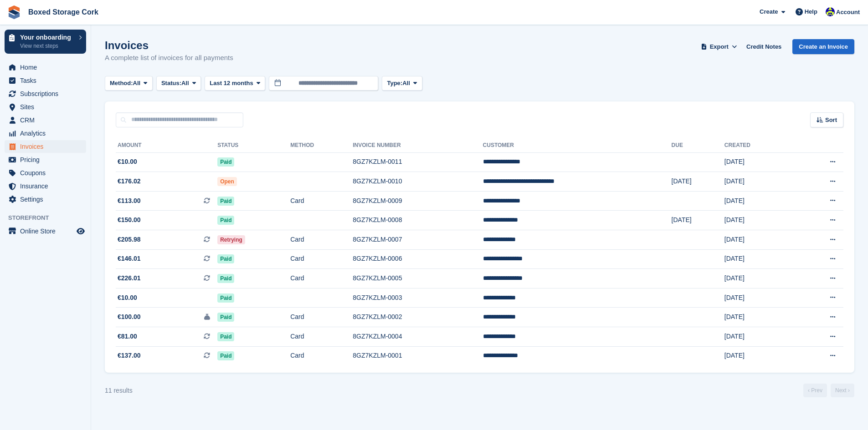  What do you see at coordinates (235, 83) in the screenshot?
I see `button: Last 12 months` at bounding box center [235, 83].